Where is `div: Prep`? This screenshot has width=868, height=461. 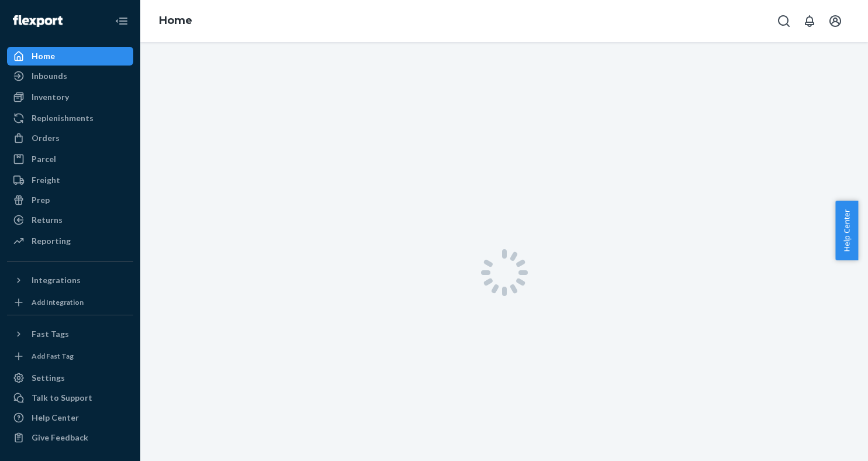 div: Prep is located at coordinates (40, 200).